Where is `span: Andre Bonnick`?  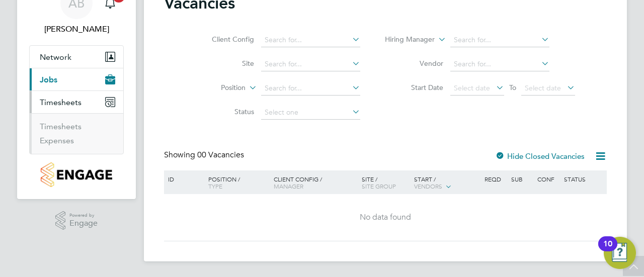 span: Andre Bonnick is located at coordinates (76, 29).